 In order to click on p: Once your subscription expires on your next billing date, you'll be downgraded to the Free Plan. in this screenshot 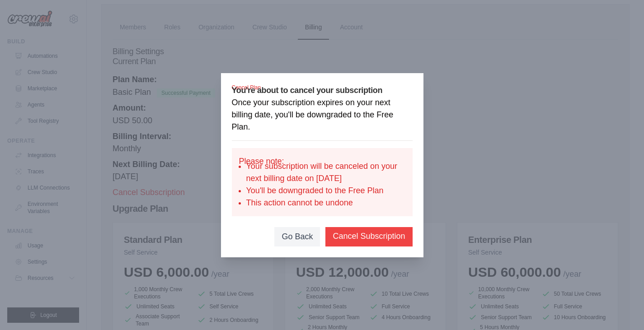, I will do `click(322, 115)`.